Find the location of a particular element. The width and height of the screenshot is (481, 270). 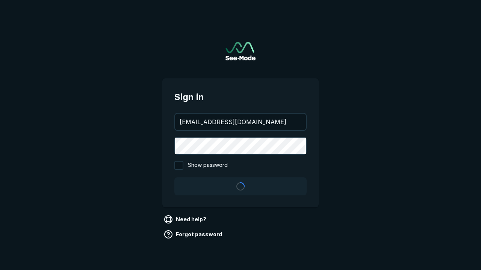

a: Go to sign in is located at coordinates (240, 51).